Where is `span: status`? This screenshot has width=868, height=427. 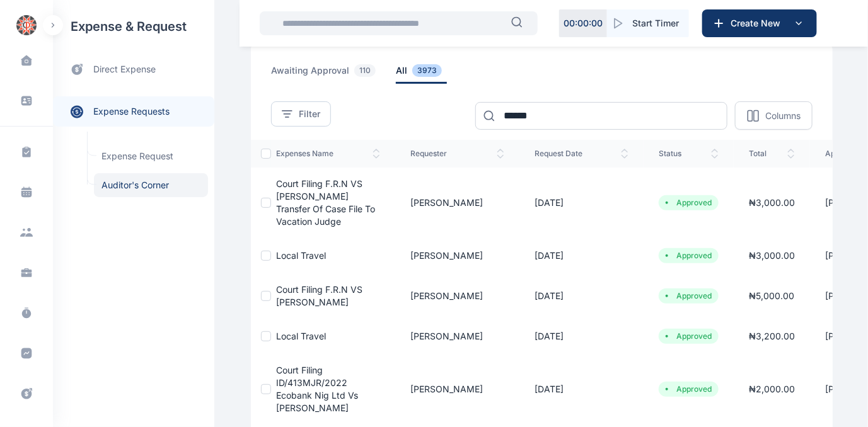
span: status is located at coordinates (688, 154).